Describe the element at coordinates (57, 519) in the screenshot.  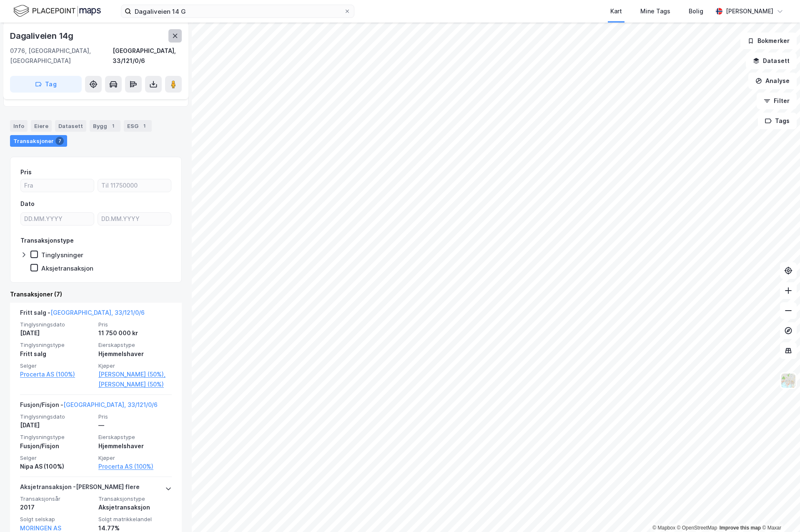
I see `span: Solgt selskap` at that location.